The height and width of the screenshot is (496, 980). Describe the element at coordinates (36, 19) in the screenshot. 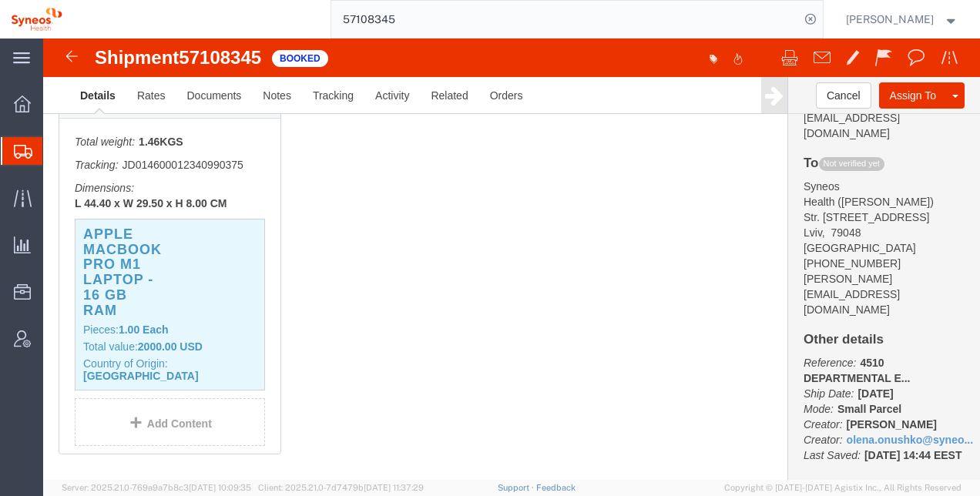

I see `img: logo` at that location.